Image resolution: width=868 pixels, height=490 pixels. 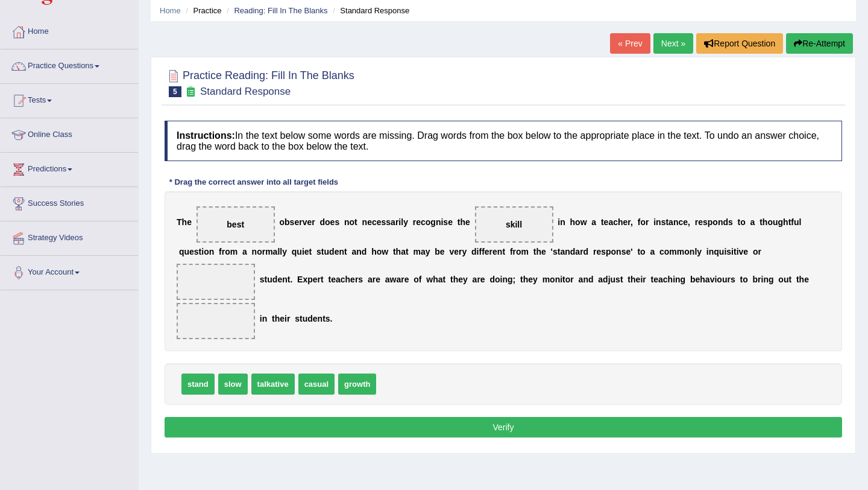 What do you see at coordinates (202, 10) in the screenshot?
I see `li: Practice` at bounding box center [202, 10].